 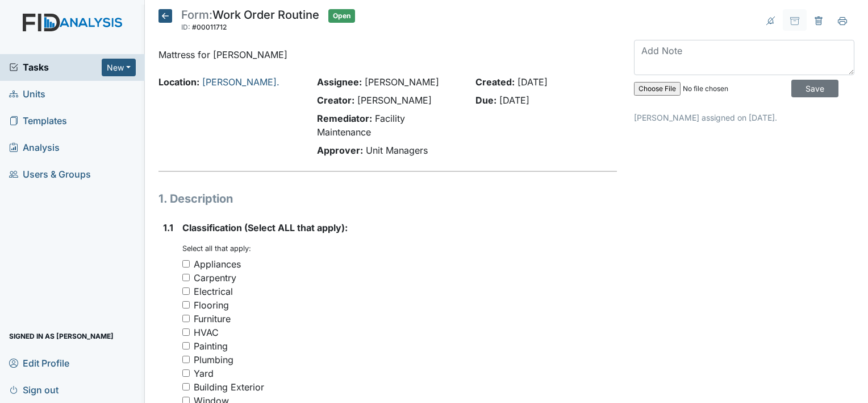 What do you see at coordinates (211, 346) in the screenshot?
I see `div: Painting` at bounding box center [211, 346].